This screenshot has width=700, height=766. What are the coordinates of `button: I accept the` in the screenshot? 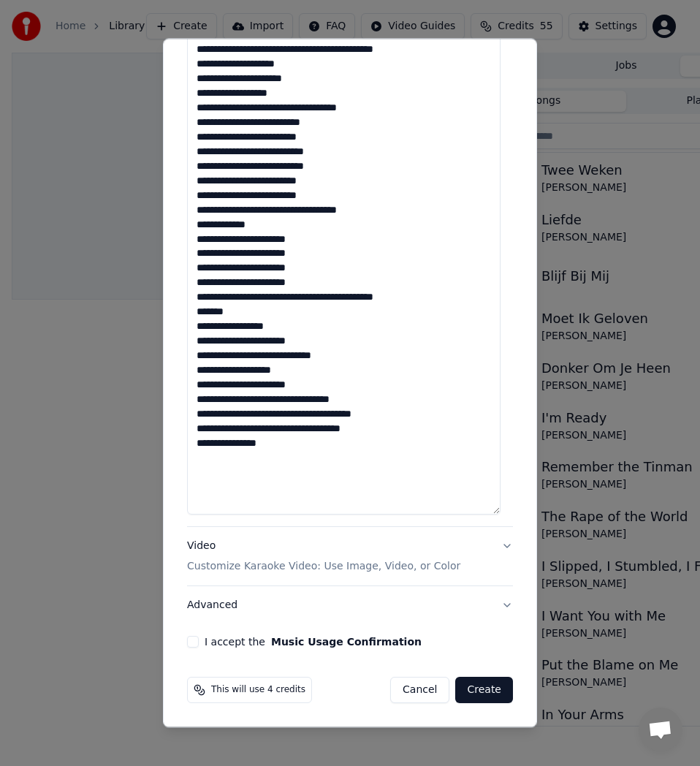 It's located at (347, 642).